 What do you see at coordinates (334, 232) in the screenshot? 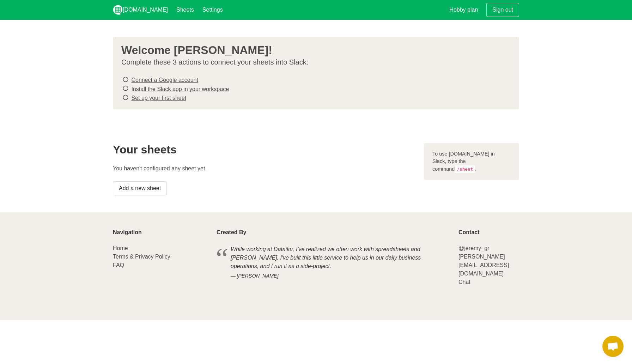
I see `p: Created By` at bounding box center [334, 232].